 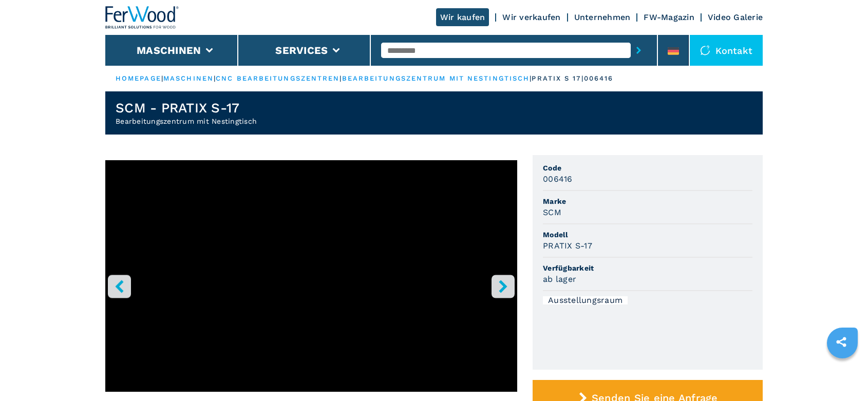 What do you see at coordinates (648, 168) in the screenshot?
I see `span: Code` at bounding box center [648, 168].